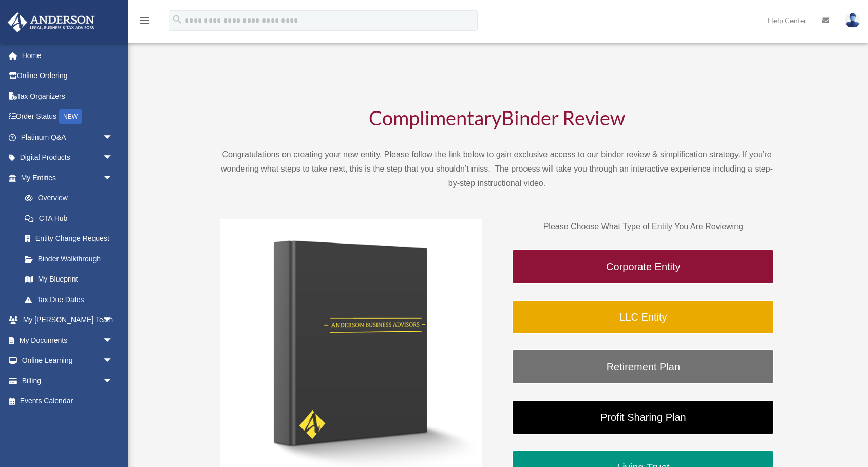  Describe the element at coordinates (643, 317) in the screenshot. I see `a: LLC Entity` at that location.